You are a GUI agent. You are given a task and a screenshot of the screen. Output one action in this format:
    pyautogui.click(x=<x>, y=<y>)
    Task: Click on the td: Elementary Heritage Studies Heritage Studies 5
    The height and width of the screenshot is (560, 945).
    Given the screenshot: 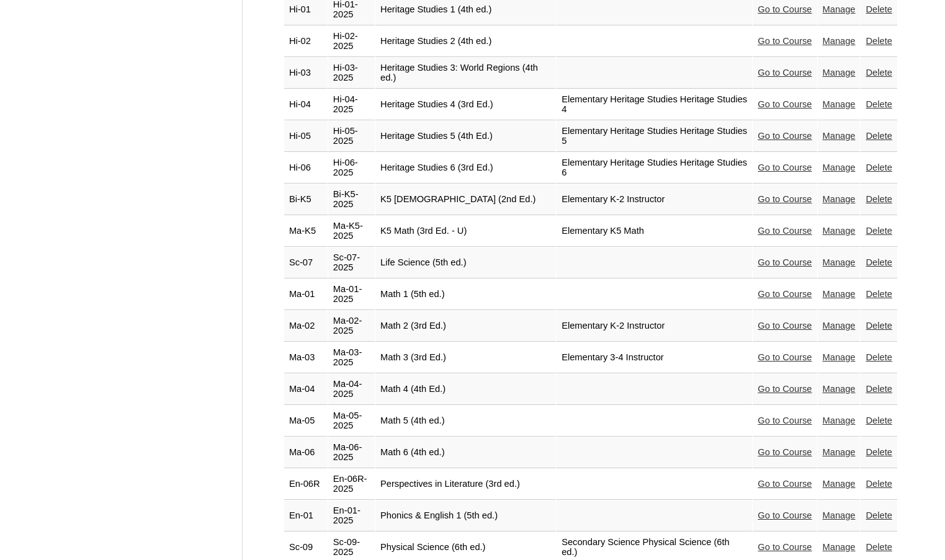 What is the action you would take?
    pyautogui.click(x=654, y=136)
    